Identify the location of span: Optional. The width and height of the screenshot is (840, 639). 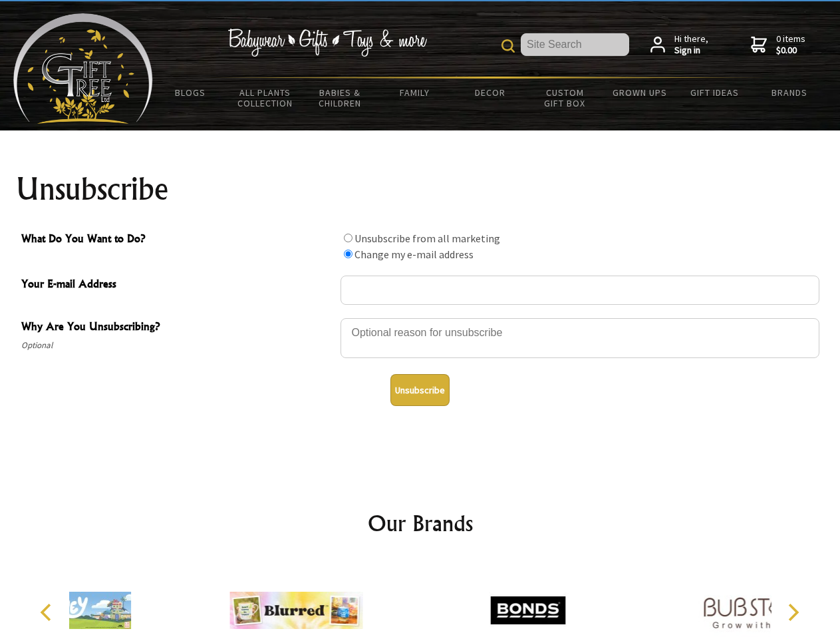
(178, 345).